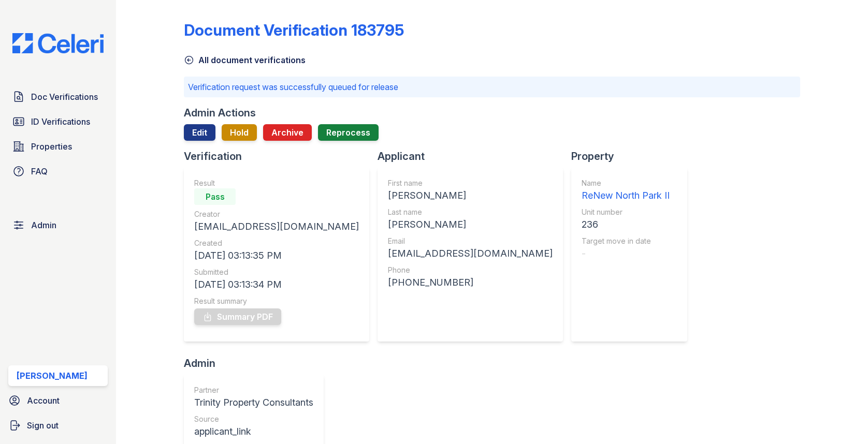 The height and width of the screenshot is (444, 868). I want to click on a: FAQ, so click(58, 171).